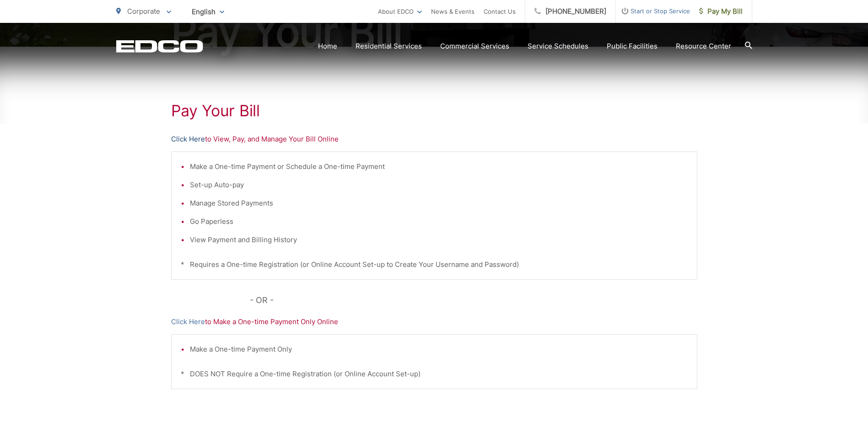 This screenshot has height=423, width=868. What do you see at coordinates (439, 221) in the screenshot?
I see `li: Go Paperless` at bounding box center [439, 221].